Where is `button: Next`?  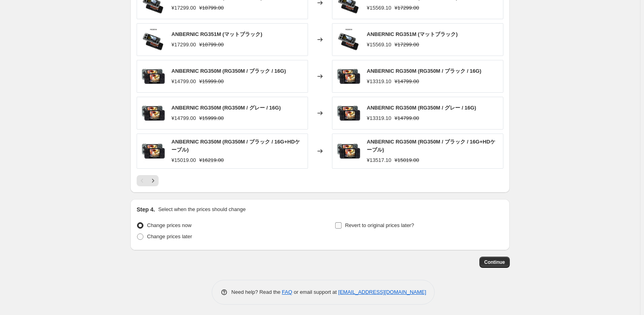
button: Next is located at coordinates (153, 181).